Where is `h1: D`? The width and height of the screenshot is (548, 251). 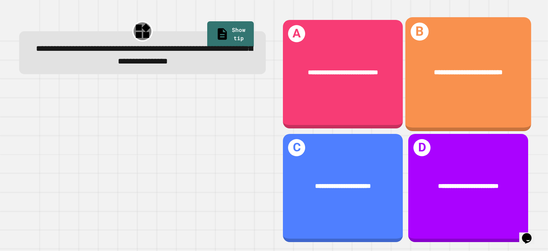 h1: D is located at coordinates (422, 147).